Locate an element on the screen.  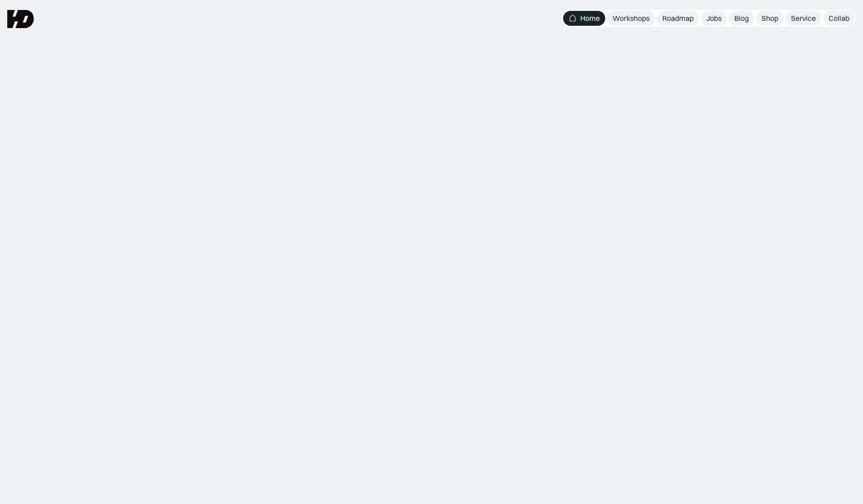
div: Lihat loker desain is located at coordinates (658, 301).